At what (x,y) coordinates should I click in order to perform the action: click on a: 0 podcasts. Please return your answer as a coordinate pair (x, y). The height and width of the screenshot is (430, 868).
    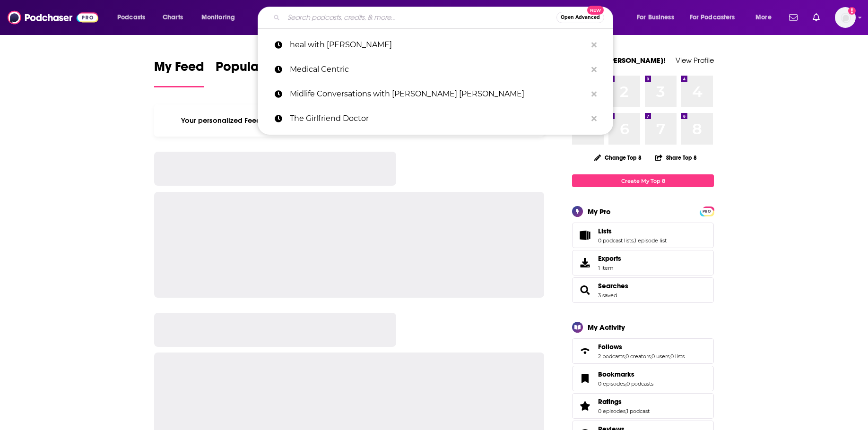
    Looking at the image, I should click on (640, 384).